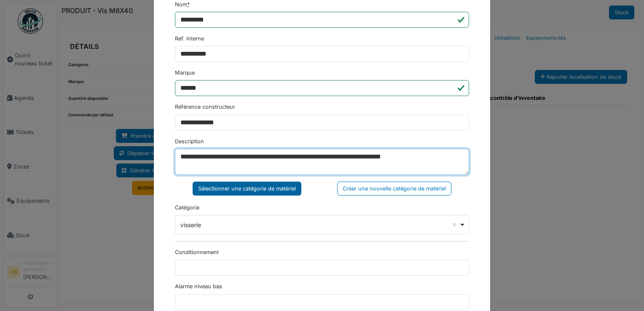  I want to click on div: Créer une nouvelle catégorie de matériel, so click(393, 189).